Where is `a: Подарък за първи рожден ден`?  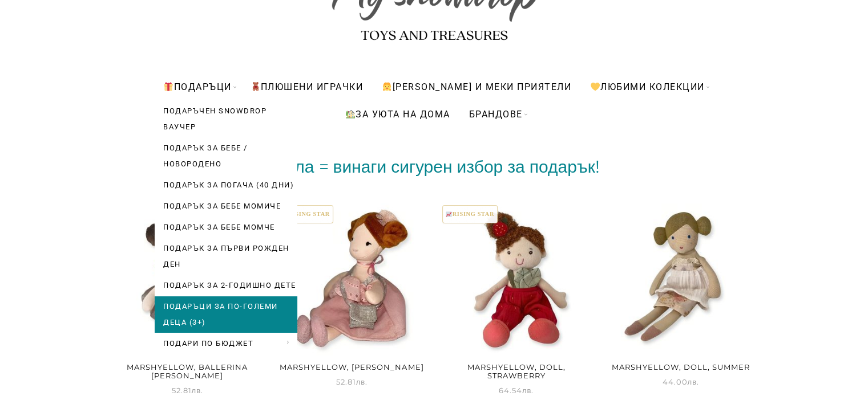
a: Подарък за първи рожден ден is located at coordinates (226, 256).